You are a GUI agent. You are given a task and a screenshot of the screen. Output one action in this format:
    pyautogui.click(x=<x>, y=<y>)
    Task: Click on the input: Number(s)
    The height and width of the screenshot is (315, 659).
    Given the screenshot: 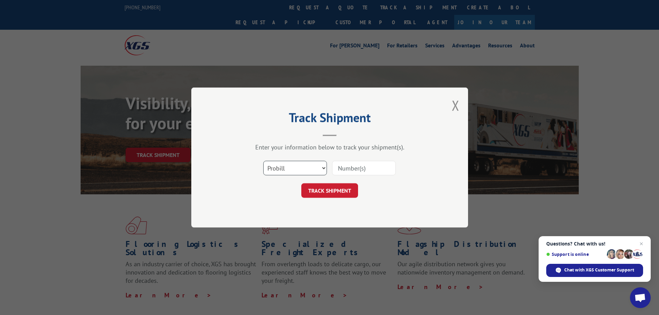 What is the action you would take?
    pyautogui.click(x=364, y=168)
    